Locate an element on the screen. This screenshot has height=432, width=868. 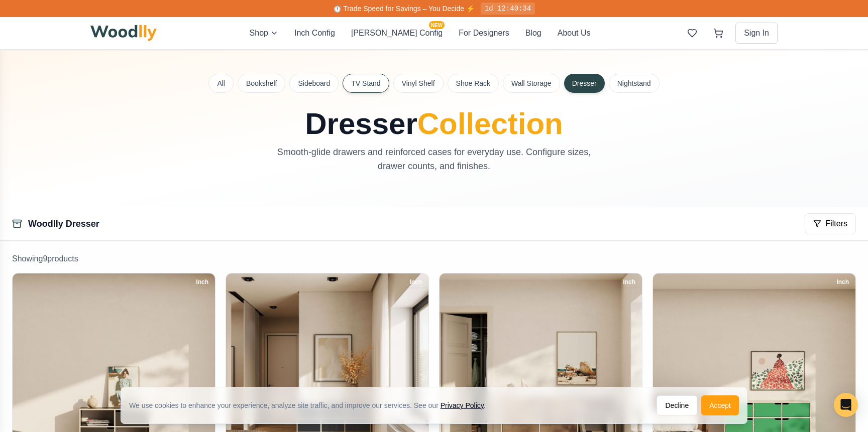
span: Filters is located at coordinates (836, 224).